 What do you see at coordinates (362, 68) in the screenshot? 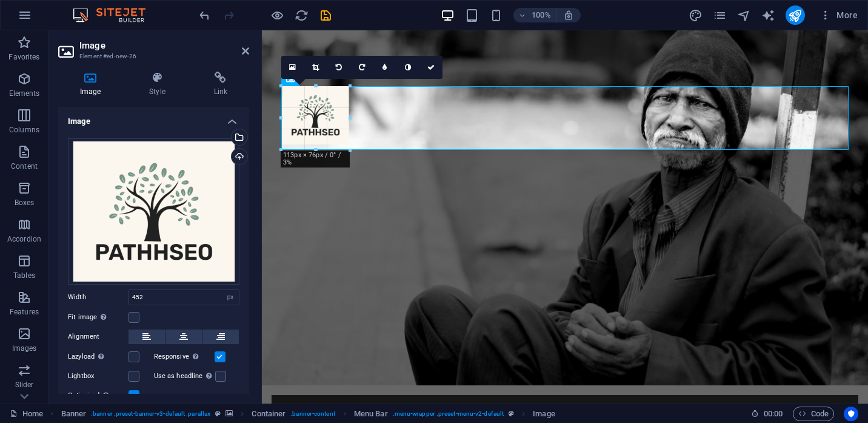
I see `a: Rotate right 90°` at bounding box center [362, 68].